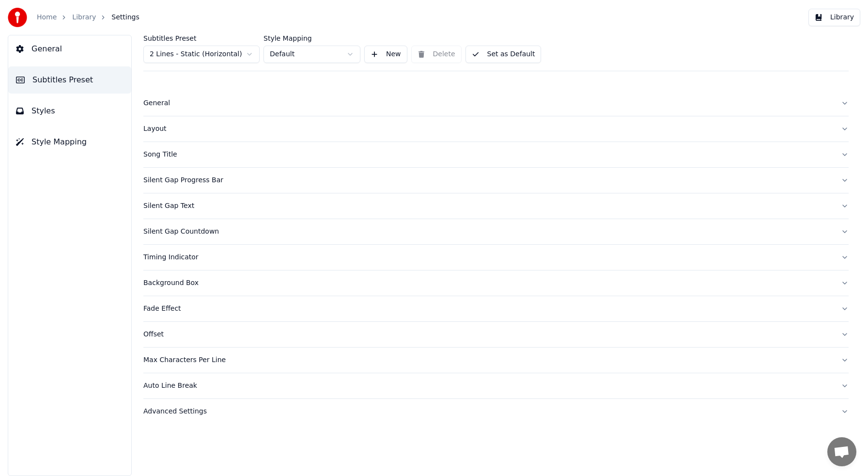  Describe the element at coordinates (84, 18) in the screenshot. I see `a: Library` at that location.